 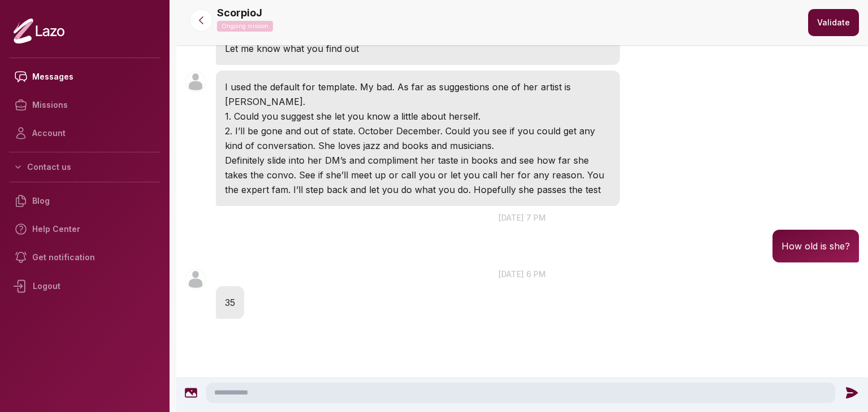 What do you see at coordinates (85, 133) in the screenshot?
I see `a: Account` at bounding box center [85, 133].